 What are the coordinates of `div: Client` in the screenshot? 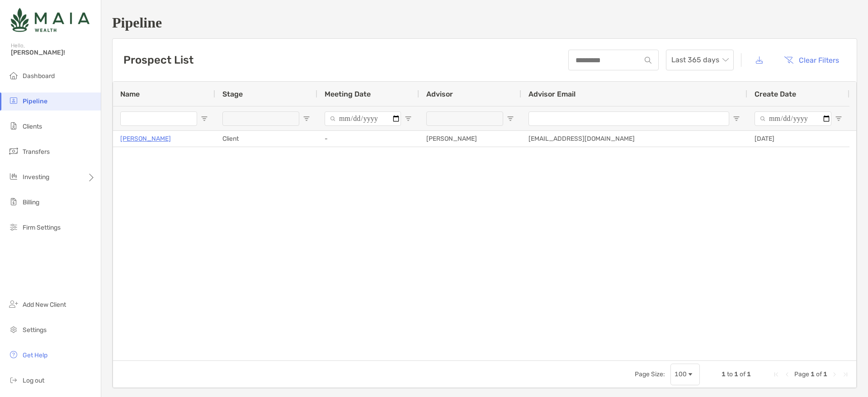 It's located at (266, 138).